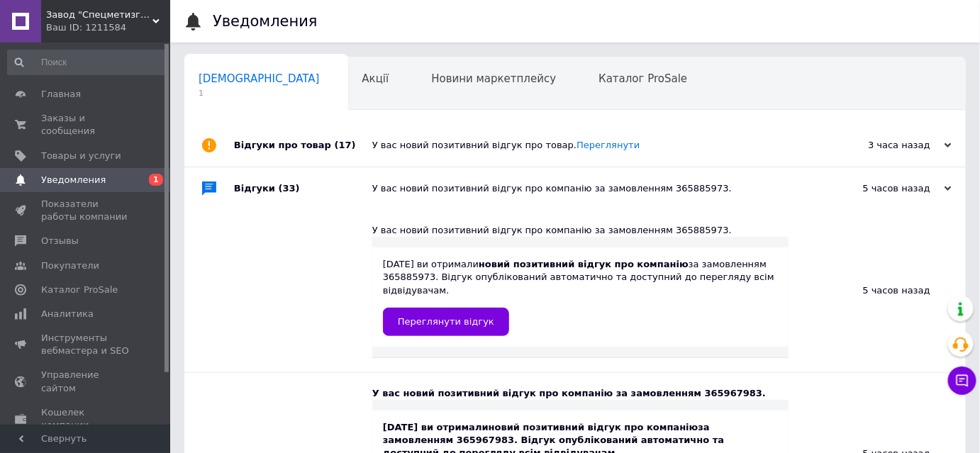 The height and width of the screenshot is (453, 980). I want to click on span: Переглянути відгук, so click(446, 321).